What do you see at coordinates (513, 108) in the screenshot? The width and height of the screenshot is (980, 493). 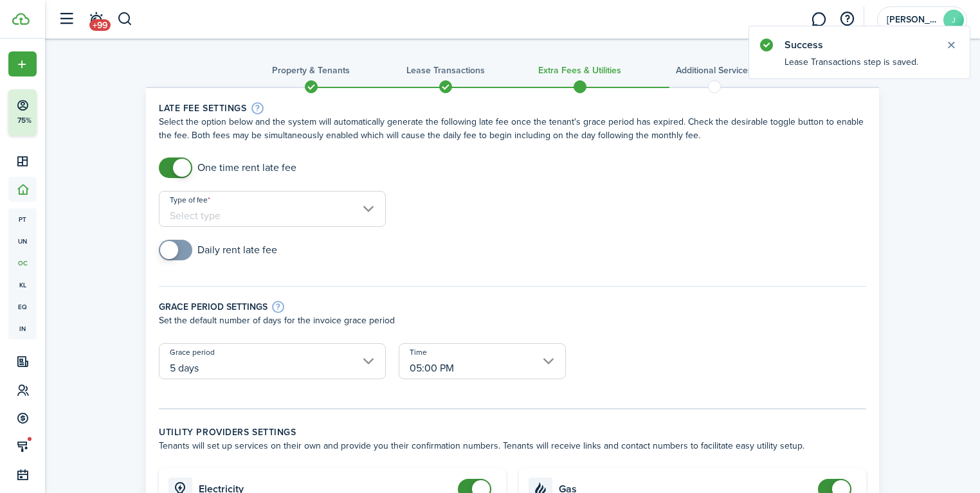 I see `wizard-step-header-title: Late fee settings` at bounding box center [513, 108].